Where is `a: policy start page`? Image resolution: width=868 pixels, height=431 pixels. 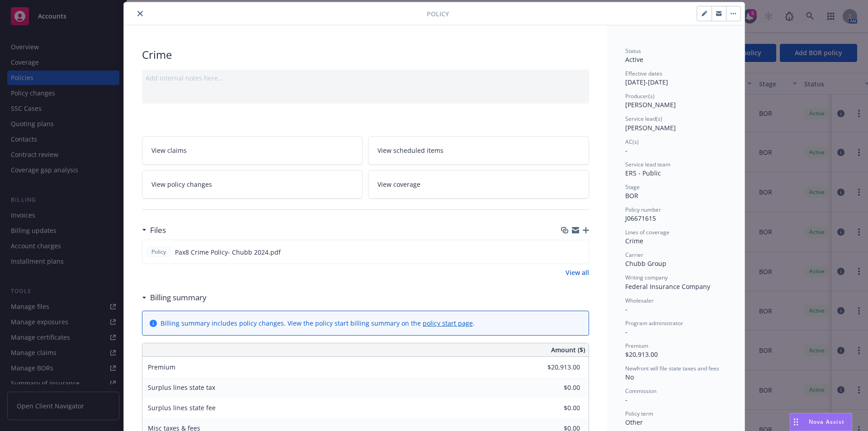 a: policy start page is located at coordinates (448, 323).